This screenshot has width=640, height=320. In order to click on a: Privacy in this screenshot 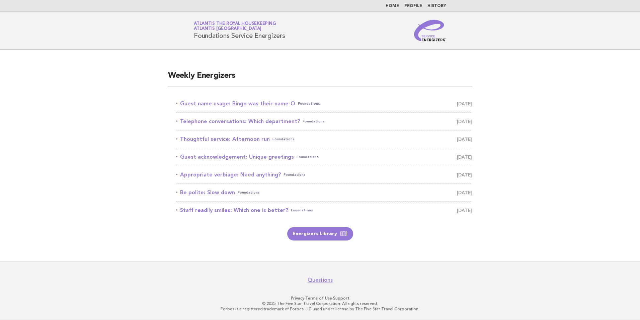, I will do `click(298, 298)`.